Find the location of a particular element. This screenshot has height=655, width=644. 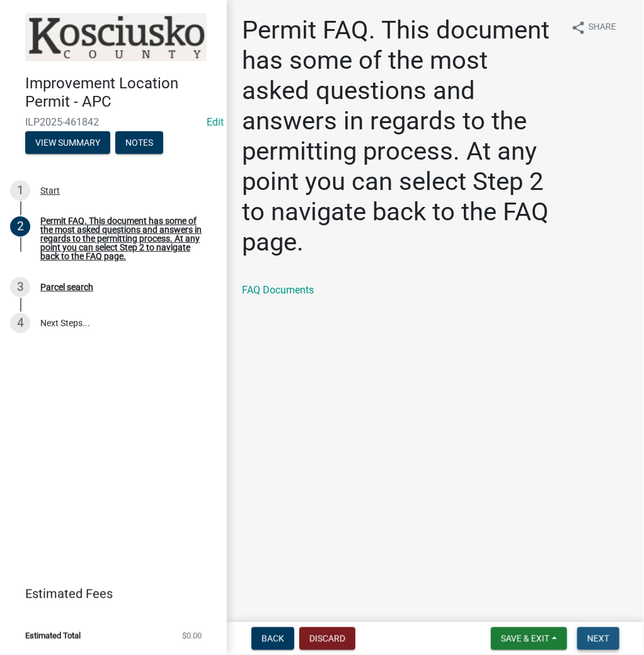

button: View Summary is located at coordinates (67, 143).